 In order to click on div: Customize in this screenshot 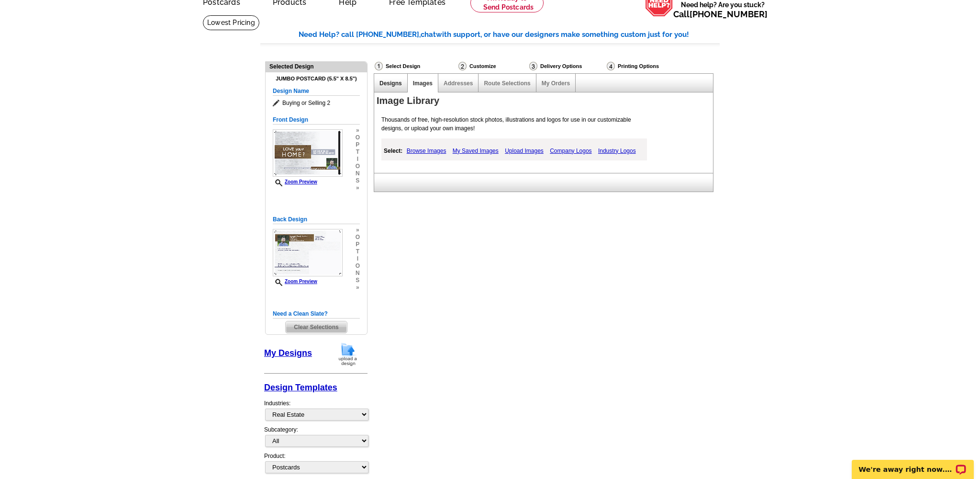, I will do `click(493, 67)`.